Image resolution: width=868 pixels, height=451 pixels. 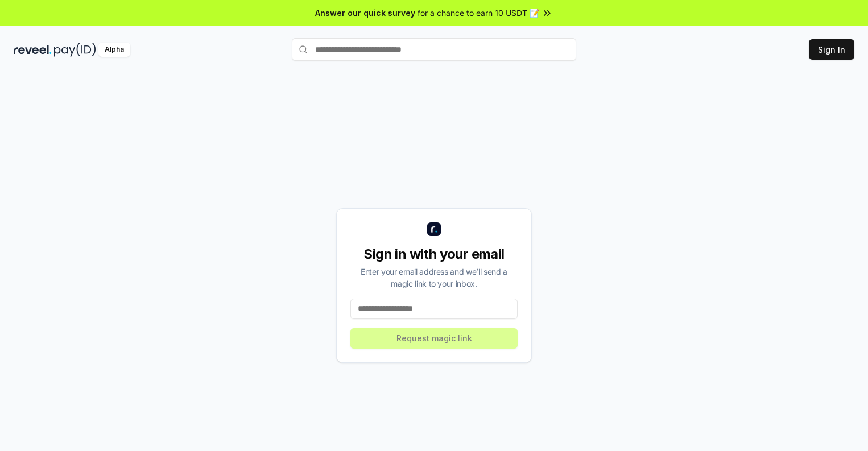 I want to click on div: Enter your email address and we’ll send a magic link to your inbox., so click(x=434, y=278).